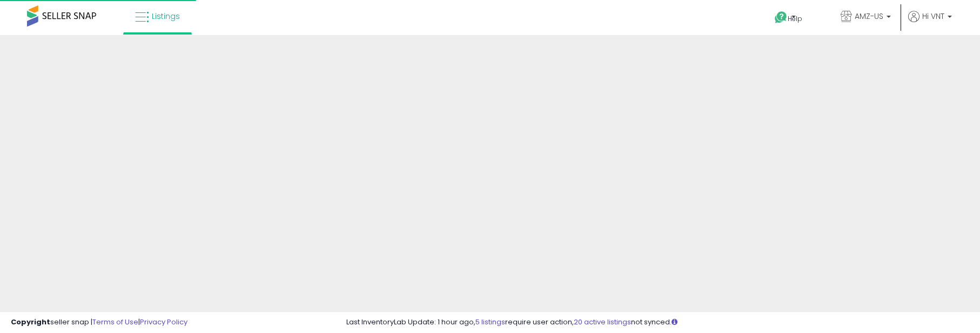 The height and width of the screenshot is (333, 980). I want to click on i: Get Help, so click(781, 17).